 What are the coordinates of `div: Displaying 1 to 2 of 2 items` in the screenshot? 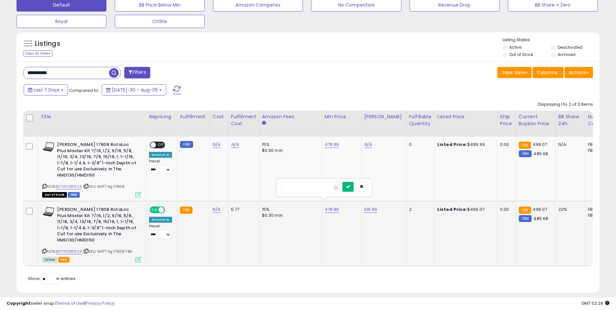 It's located at (565, 104).